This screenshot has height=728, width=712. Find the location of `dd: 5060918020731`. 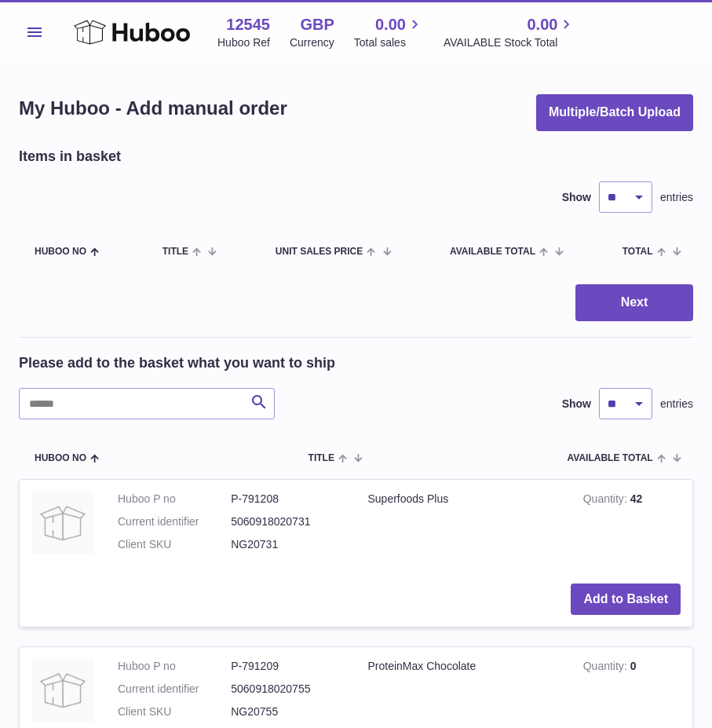

dd: 5060918020731 is located at coordinates (288, 521).